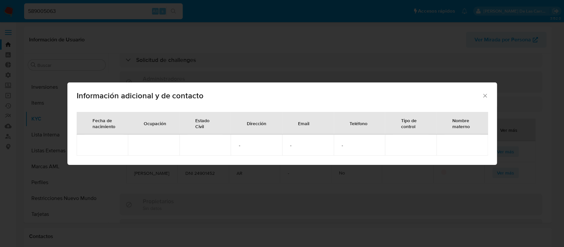 This screenshot has width=564, height=247. What do you see at coordinates (411, 123) in the screenshot?
I see `div: Tipo de control` at bounding box center [411, 123].